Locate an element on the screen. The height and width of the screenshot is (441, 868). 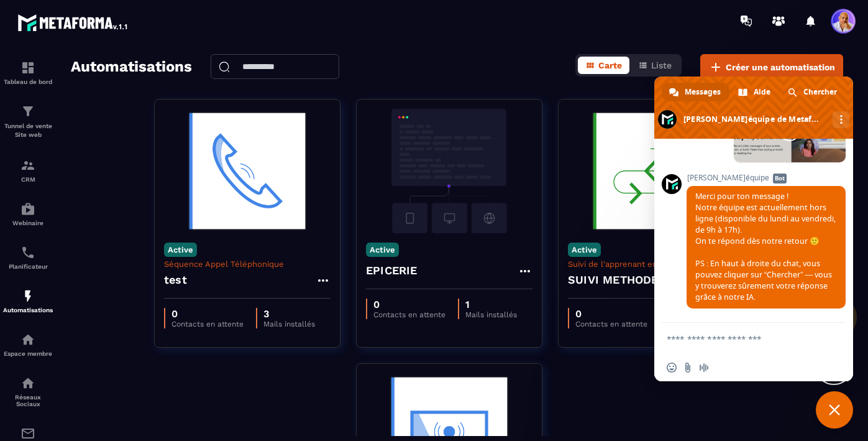
span: Bot is located at coordinates (779, 179).